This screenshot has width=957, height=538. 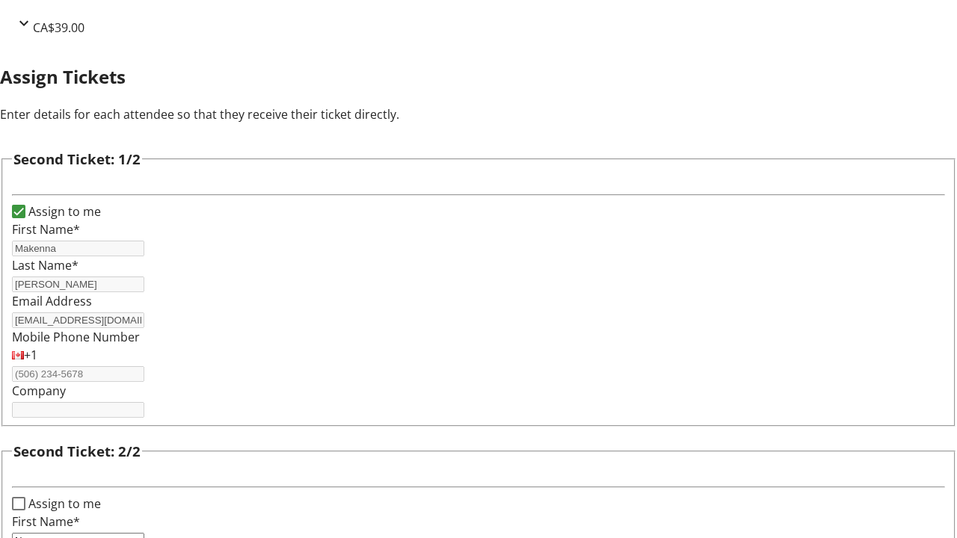 I want to click on h3: Second Ticket: 1/2, so click(x=77, y=159).